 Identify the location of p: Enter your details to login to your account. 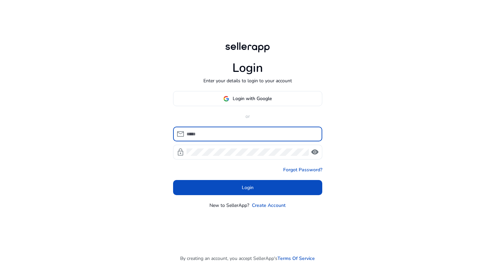
(247, 81).